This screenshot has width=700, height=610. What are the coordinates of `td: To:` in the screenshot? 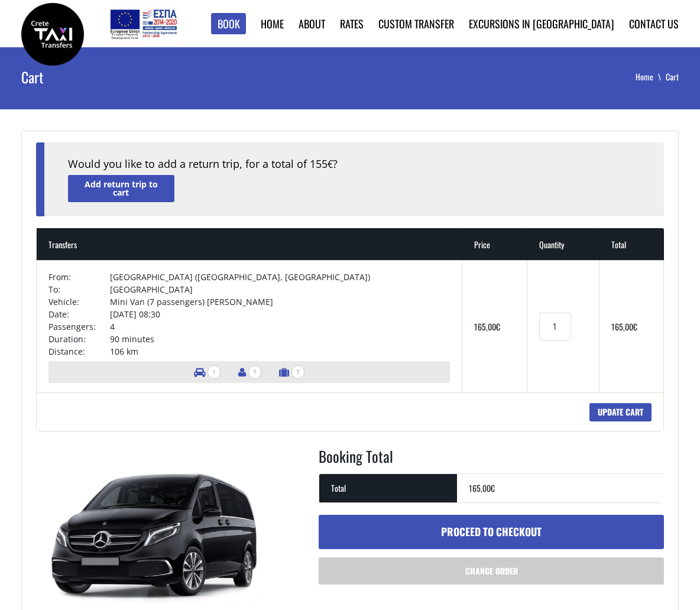 It's located at (80, 289).